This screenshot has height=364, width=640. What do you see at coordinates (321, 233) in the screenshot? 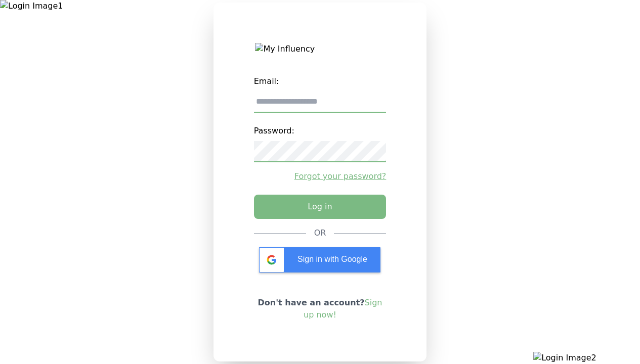
I see `div: OR` at bounding box center [321, 233].